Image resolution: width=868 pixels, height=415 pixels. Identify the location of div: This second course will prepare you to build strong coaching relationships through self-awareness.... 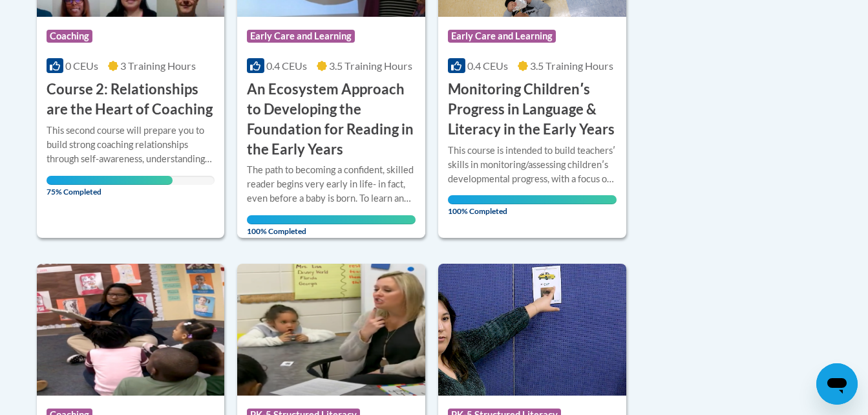
(131, 144).